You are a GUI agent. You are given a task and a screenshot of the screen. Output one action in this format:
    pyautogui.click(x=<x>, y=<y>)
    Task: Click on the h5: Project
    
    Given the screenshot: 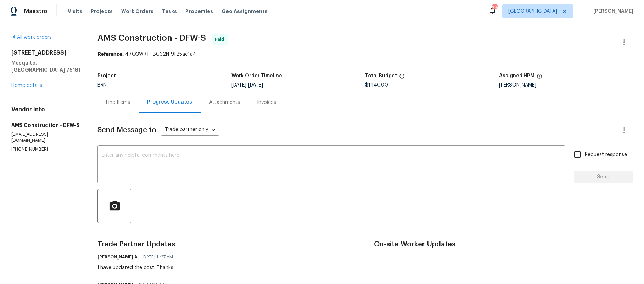 What is the action you would take?
    pyautogui.click(x=107, y=76)
    